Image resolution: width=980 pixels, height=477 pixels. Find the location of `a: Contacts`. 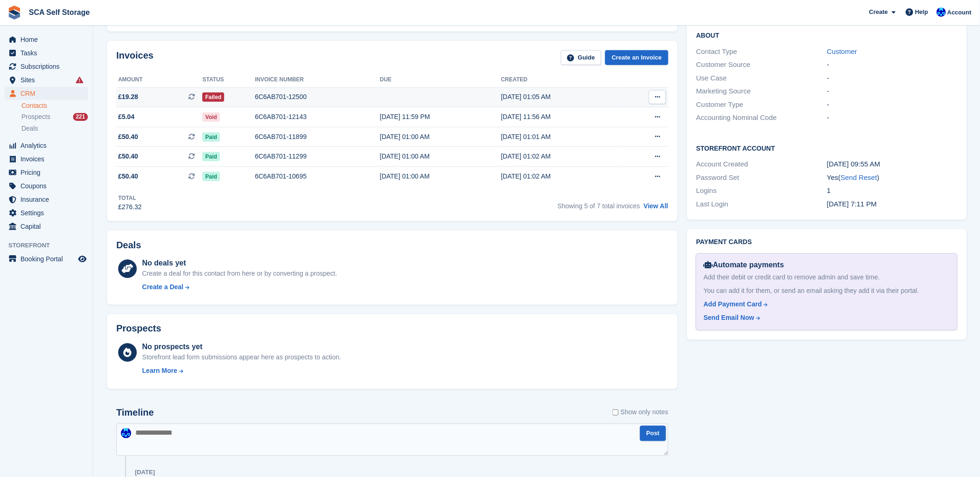

a: Contacts is located at coordinates (54, 105).